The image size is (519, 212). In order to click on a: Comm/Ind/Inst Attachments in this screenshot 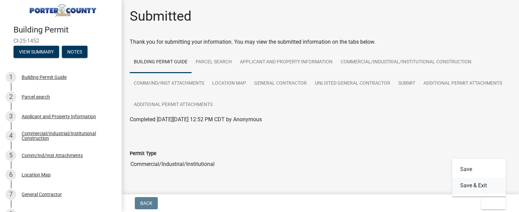, I will do `click(169, 83)`.